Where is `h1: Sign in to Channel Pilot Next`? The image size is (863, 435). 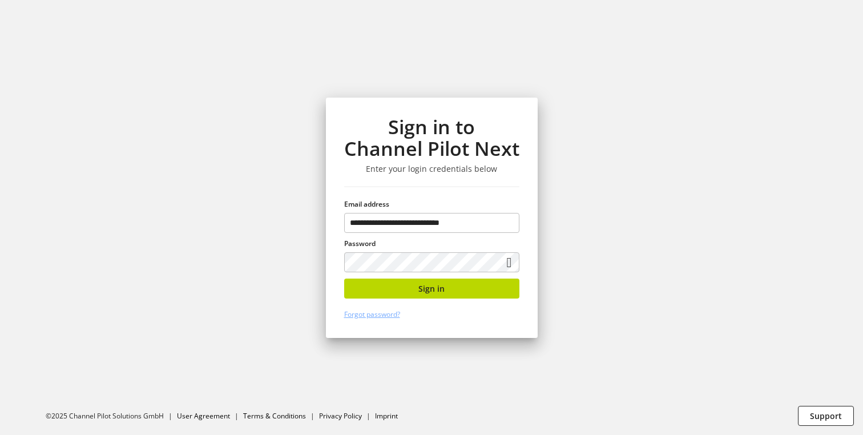
h1: Sign in to Channel Pilot Next is located at coordinates (431, 138).